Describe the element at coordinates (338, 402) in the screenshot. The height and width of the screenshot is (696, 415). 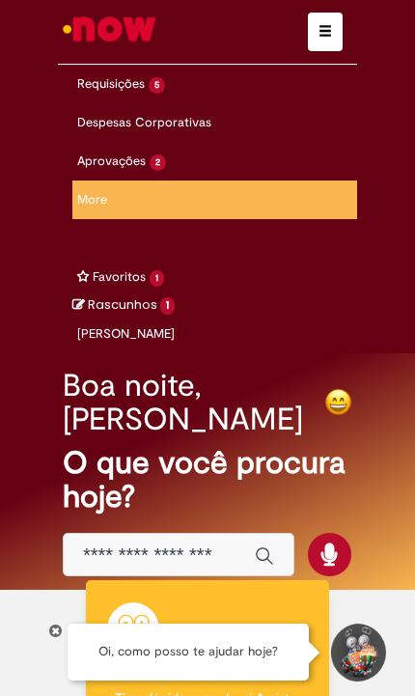
I see `img: happy-face.png` at that location.